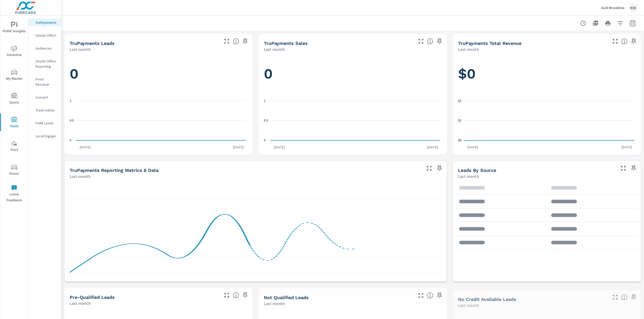  Describe the element at coordinates (14, 111) in the screenshot. I see `div: nav menu` at that location.